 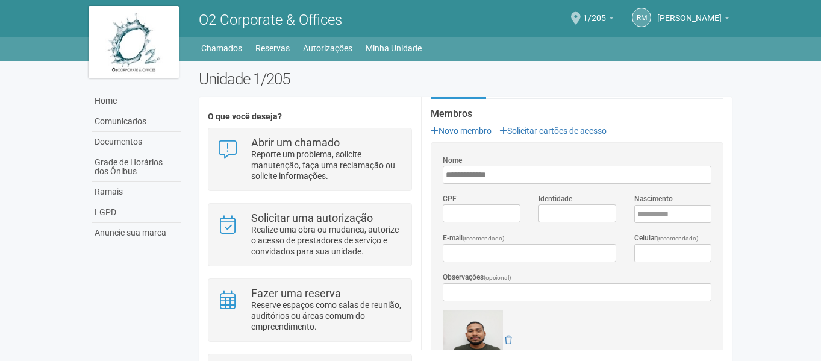 I want to click on label: Nome, so click(x=452, y=160).